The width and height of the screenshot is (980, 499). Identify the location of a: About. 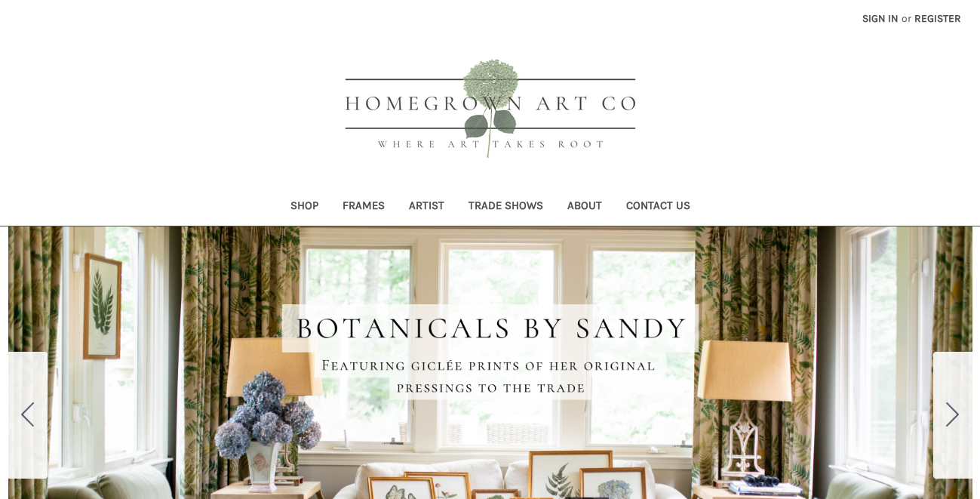
(585, 207).